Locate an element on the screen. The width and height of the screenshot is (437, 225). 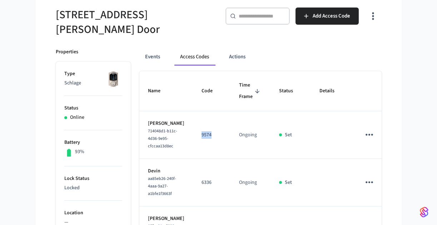
p: Schlage is located at coordinates (93, 83).